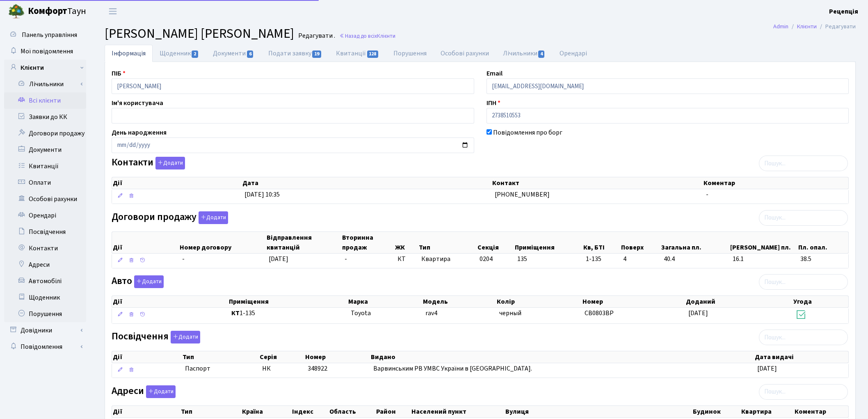 This screenshot has width=868, height=419. What do you see at coordinates (601, 242) in the screenshot?
I see `th: Кв, БТІ` at bounding box center [601, 242].